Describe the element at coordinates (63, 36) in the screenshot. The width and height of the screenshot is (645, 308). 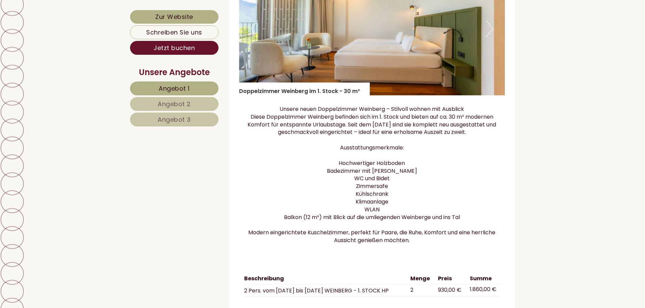
I see `small: 20:25` at that location.